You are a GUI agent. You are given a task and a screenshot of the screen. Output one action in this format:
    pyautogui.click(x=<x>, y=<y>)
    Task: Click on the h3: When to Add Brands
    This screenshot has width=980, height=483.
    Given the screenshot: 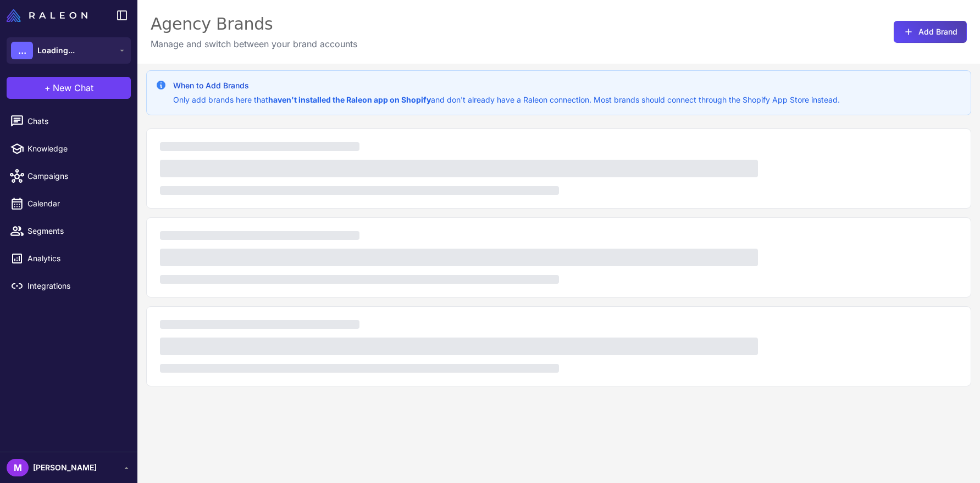 What is the action you would take?
    pyautogui.click(x=506, y=86)
    